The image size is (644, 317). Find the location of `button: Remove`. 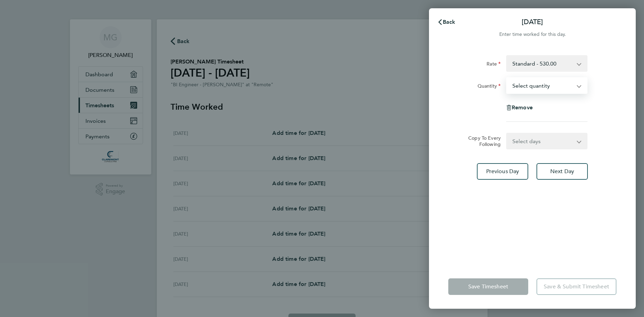

button: Remove is located at coordinates (519, 108).